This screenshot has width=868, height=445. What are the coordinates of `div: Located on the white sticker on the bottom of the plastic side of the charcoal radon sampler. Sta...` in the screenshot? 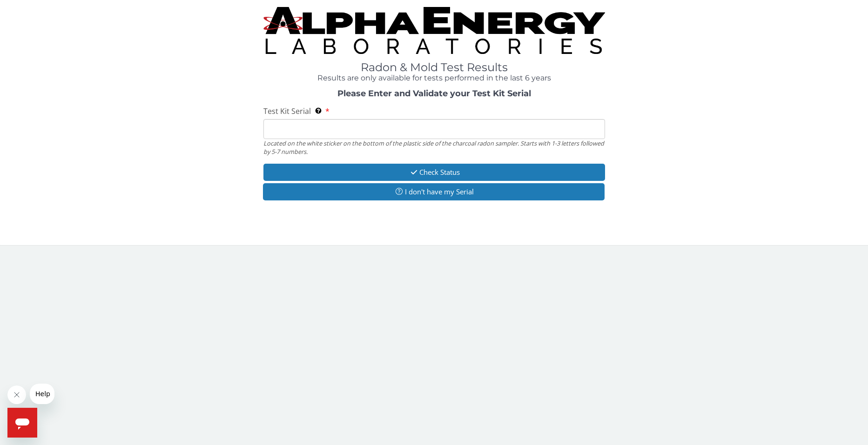 It's located at (434, 148).